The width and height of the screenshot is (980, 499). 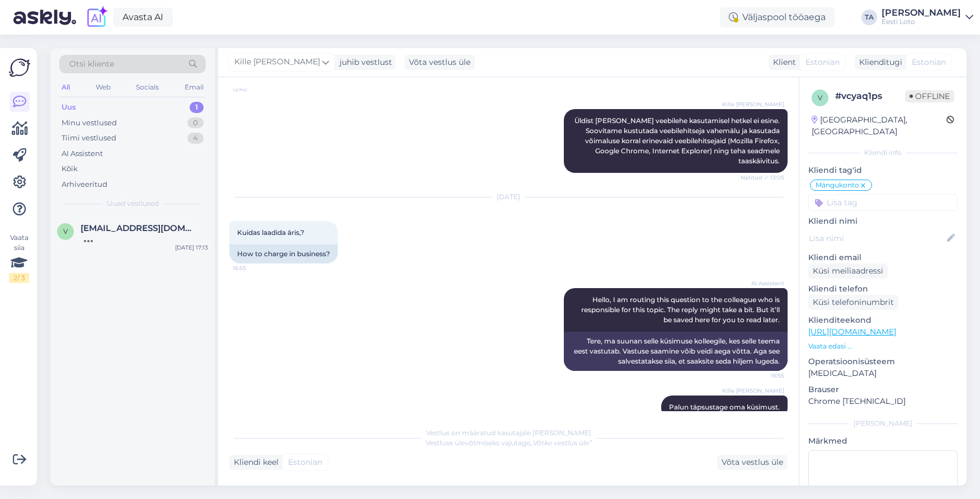 I want to click on p: Kliendi nimi, so click(x=882, y=221).